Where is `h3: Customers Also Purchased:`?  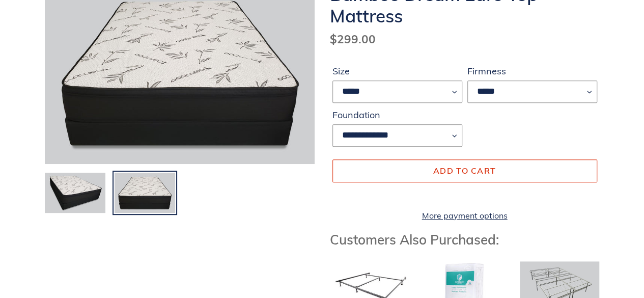 h3: Customers Also Purchased: is located at coordinates (465, 239).